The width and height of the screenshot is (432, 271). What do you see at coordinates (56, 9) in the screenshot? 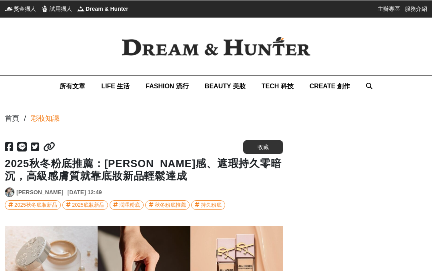
I see `a: 試用獵人試用獵人` at bounding box center [56, 9].